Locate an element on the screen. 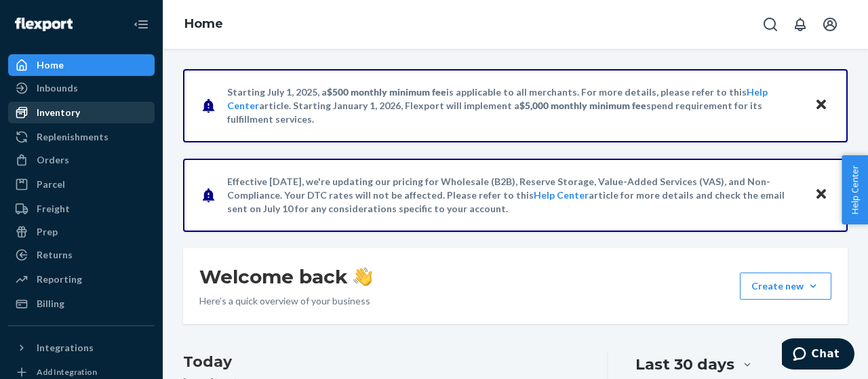 The width and height of the screenshot is (868, 379). a: Inventory is located at coordinates (82, 113).